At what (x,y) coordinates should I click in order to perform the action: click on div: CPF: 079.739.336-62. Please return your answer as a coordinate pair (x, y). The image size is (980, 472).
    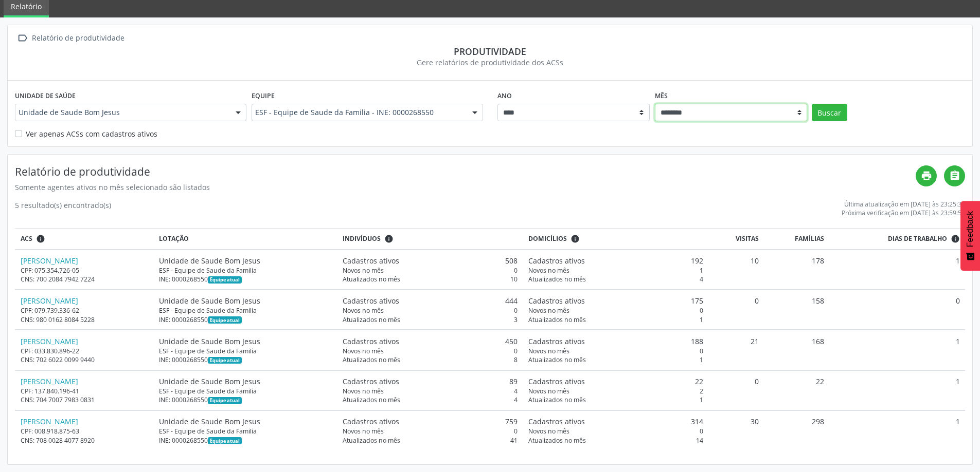
    Looking at the image, I should click on (84, 310).